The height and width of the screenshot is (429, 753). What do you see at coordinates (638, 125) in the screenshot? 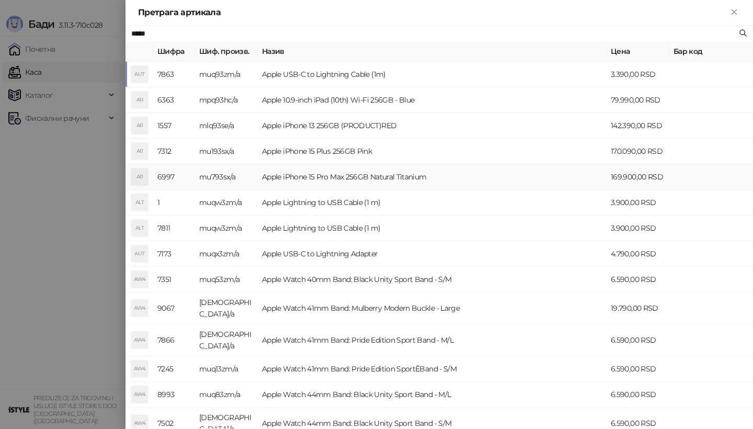
I see `td: 142.390,00 RSD` at bounding box center [638, 125].